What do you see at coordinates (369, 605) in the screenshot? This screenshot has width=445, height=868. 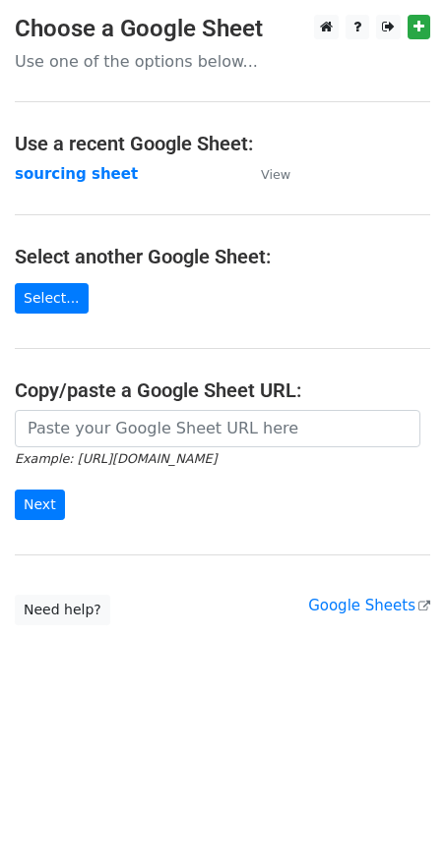 I see `a: Google Sheets` at bounding box center [369, 605].